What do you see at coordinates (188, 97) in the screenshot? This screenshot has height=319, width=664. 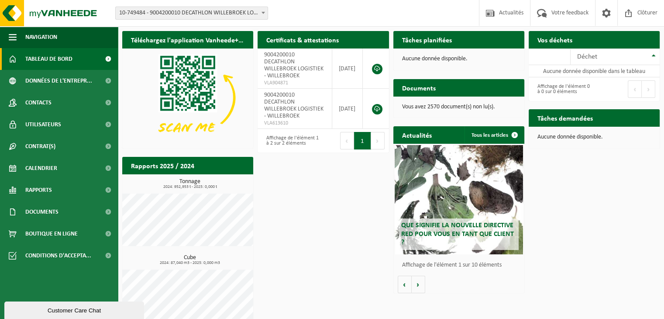 I see `img: Download de VHEPlus App` at bounding box center [188, 97].